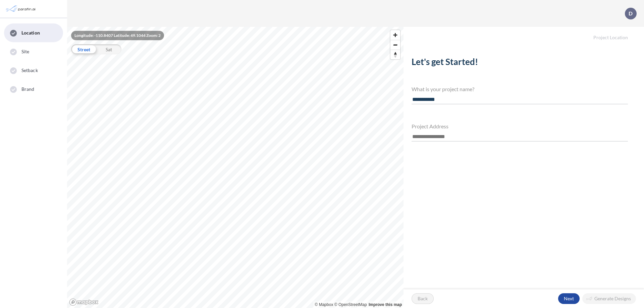 The height and width of the screenshot is (308, 644). Describe the element at coordinates (84, 49) in the screenshot. I see `div: Street` at that location.